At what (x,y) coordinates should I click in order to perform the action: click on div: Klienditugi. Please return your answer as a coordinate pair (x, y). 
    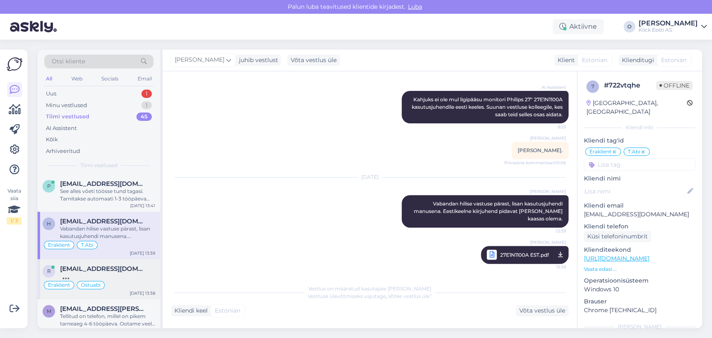
    Looking at the image, I should click on (636, 60).